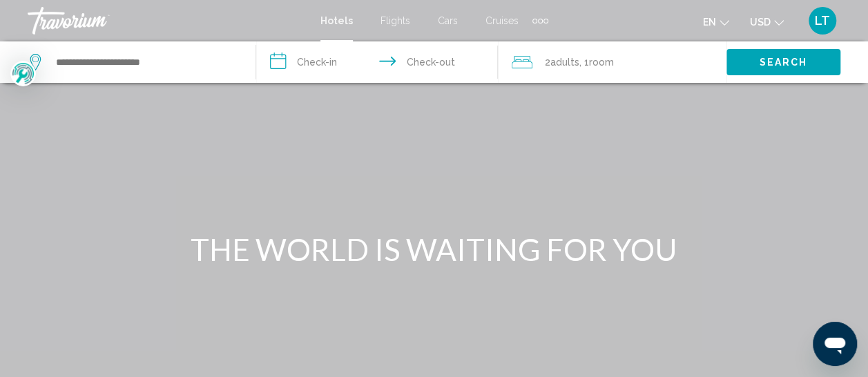 The height and width of the screenshot is (377, 868). What do you see at coordinates (784, 62) in the screenshot?
I see `span: Search` at bounding box center [784, 62].